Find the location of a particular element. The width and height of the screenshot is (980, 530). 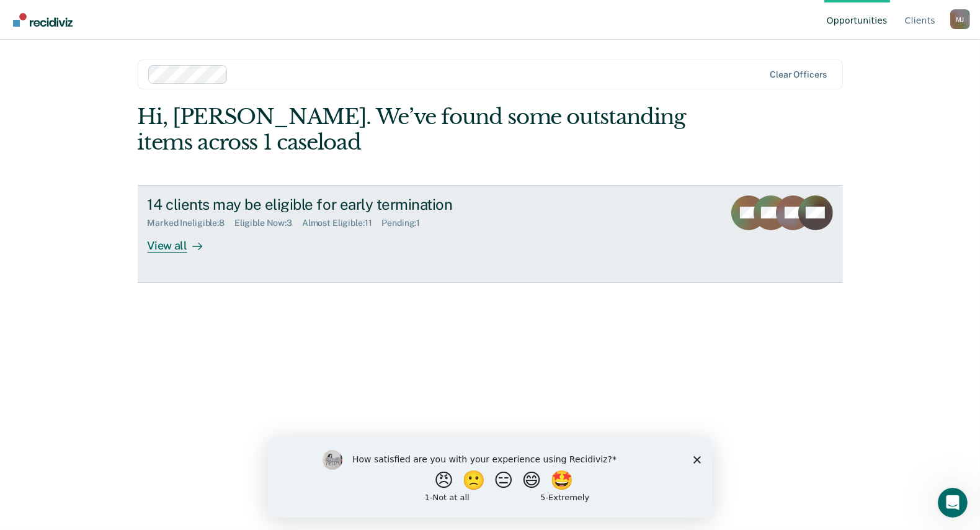

div: Pending : 1 is located at coordinates (405, 223).